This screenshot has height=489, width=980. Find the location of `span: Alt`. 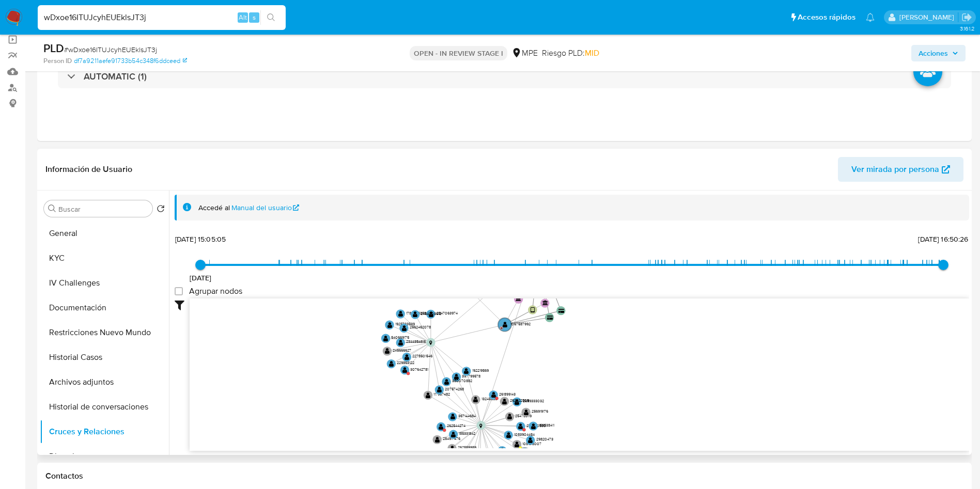

span: Alt is located at coordinates (243, 17).